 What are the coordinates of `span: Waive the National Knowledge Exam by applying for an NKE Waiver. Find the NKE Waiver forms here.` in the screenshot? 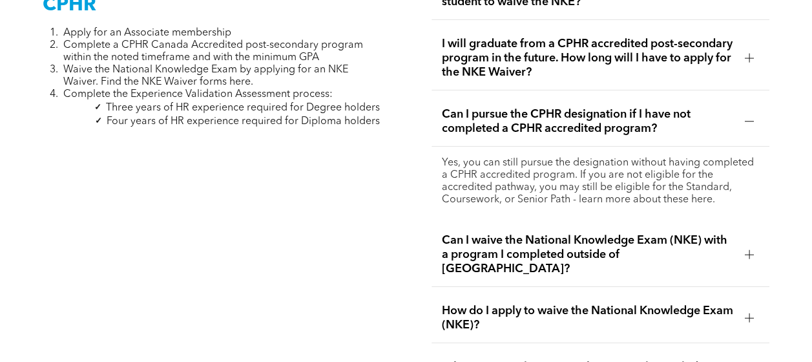 It's located at (205, 76).